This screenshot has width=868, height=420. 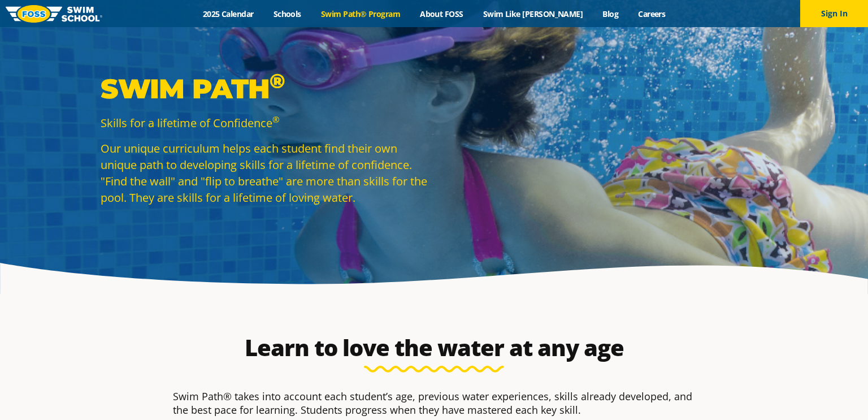 What do you see at coordinates (264, 173) in the screenshot?
I see `p: Our unique curriculum helps each student find their own unique path to developing skills for a li...` at bounding box center [264, 173].